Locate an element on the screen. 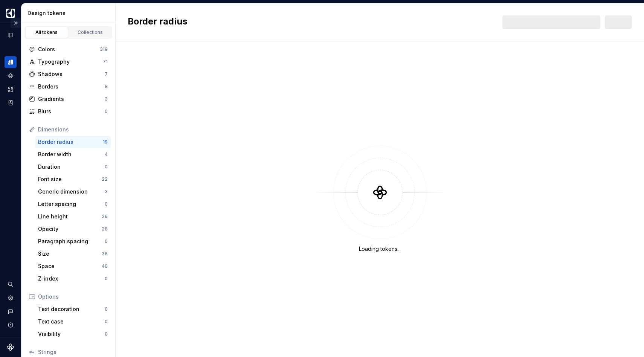 The image size is (644, 357). div: Size is located at coordinates (70, 254).